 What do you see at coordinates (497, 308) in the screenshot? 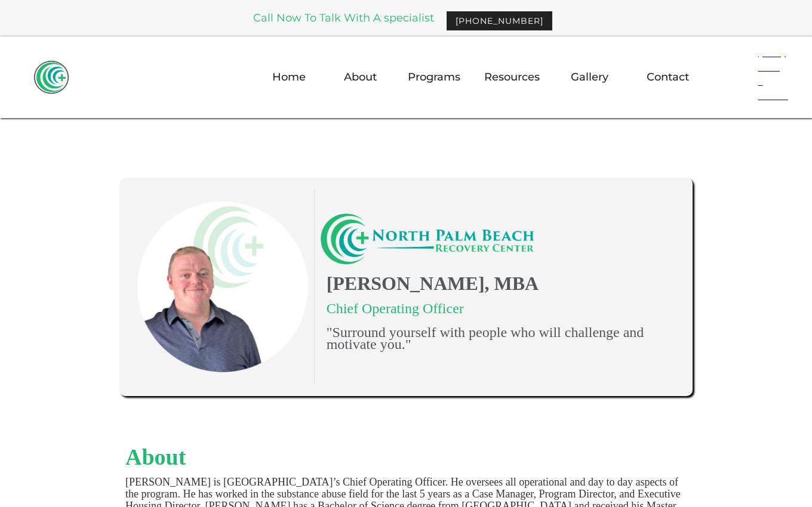
I see `div: Chief Operating Officer` at bounding box center [497, 308].